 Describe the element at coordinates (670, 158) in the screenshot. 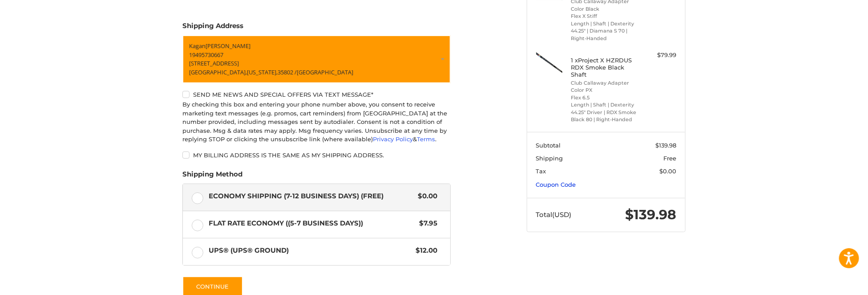

I see `span: Free` at that location.